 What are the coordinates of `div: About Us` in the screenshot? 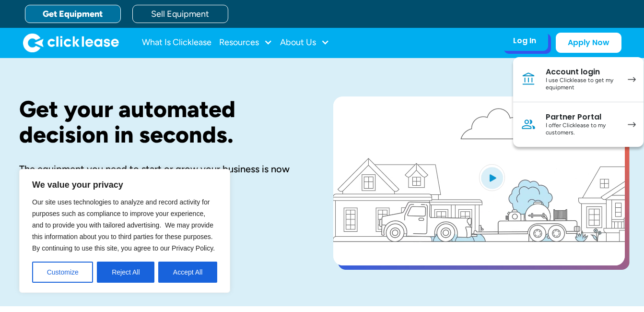 It's located at (304, 43).